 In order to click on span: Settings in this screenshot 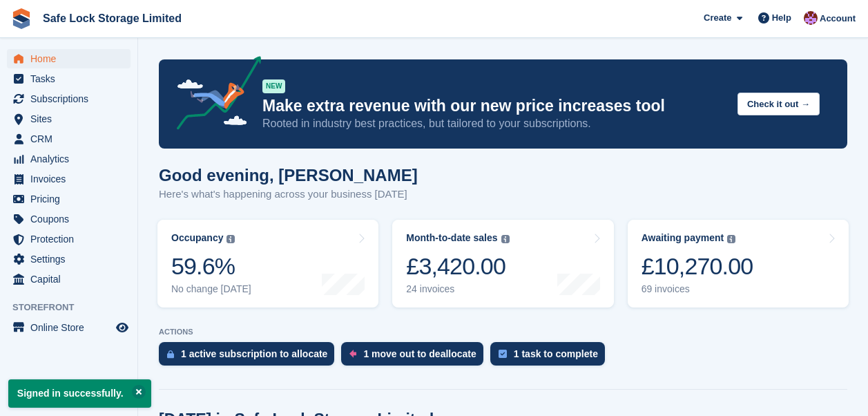, I will do `click(72, 259)`.